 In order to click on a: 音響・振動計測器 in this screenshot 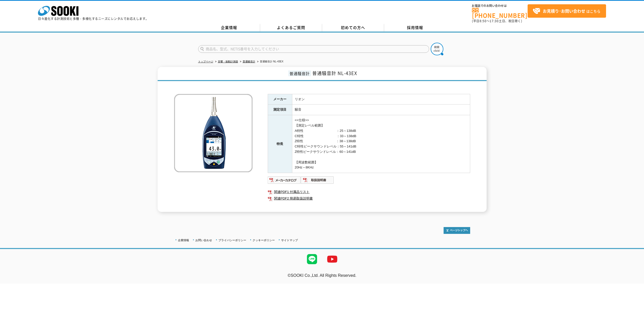, I will do `click(228, 61)`.